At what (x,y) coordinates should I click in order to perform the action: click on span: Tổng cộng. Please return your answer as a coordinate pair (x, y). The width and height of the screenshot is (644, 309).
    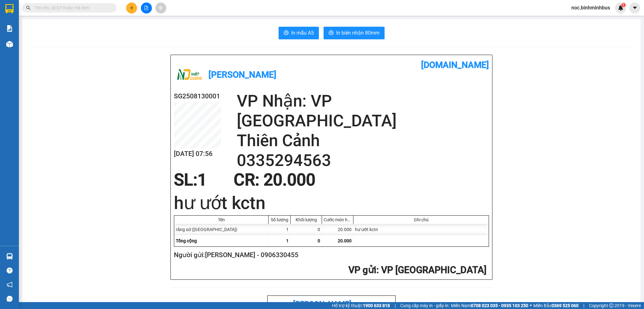
    Looking at the image, I should click on (186, 241).